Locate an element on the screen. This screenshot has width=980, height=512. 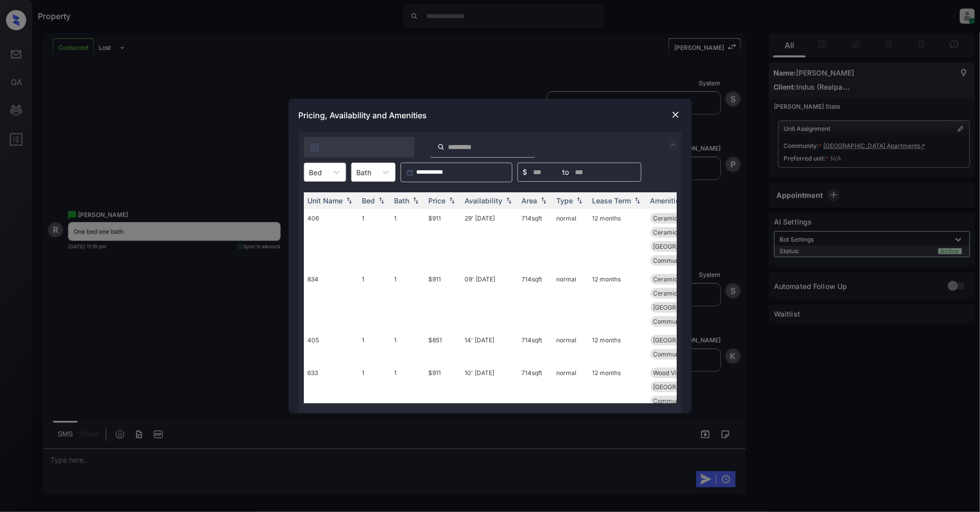
div: Unit Name is located at coordinates (326, 200).